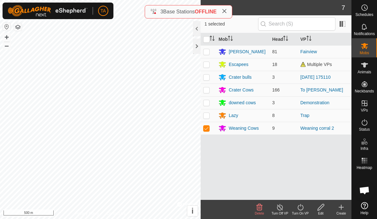 This screenshot has height=219, width=377. I want to click on span: 166, so click(276, 90).